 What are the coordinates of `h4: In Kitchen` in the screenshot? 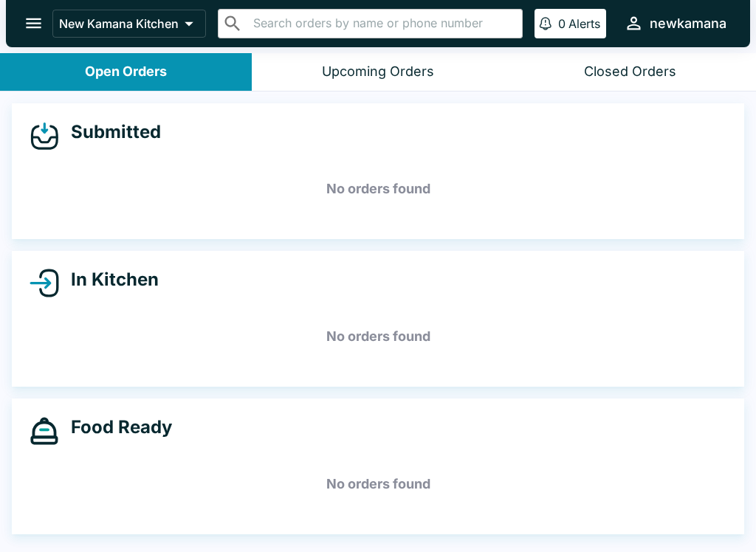 It's located at (109, 280).